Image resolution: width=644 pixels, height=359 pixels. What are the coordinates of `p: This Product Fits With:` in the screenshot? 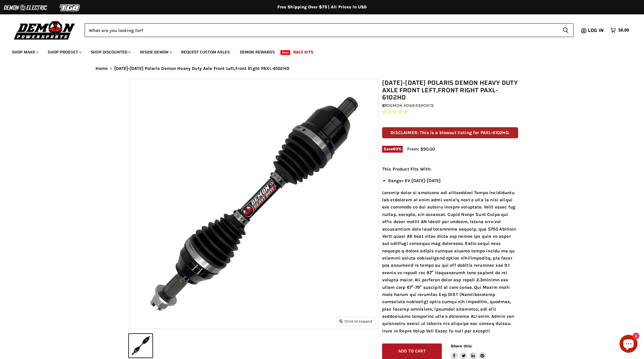 It's located at (450, 169).